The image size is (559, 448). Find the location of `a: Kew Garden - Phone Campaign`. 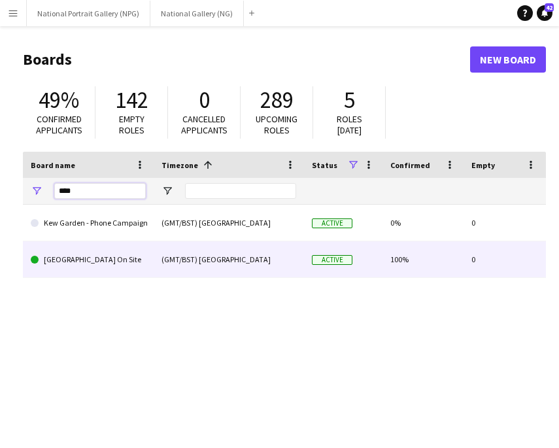

a: Kew Garden - Phone Campaign is located at coordinates (88, 223).